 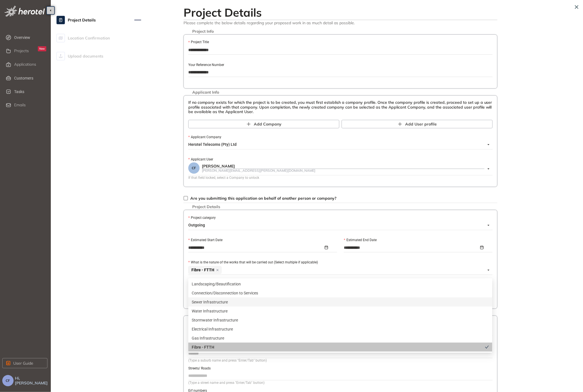 What do you see at coordinates (341, 360) in the screenshot?
I see `div: (Type a suburb name and press "Enter/Tab" button)` at bounding box center [341, 360].